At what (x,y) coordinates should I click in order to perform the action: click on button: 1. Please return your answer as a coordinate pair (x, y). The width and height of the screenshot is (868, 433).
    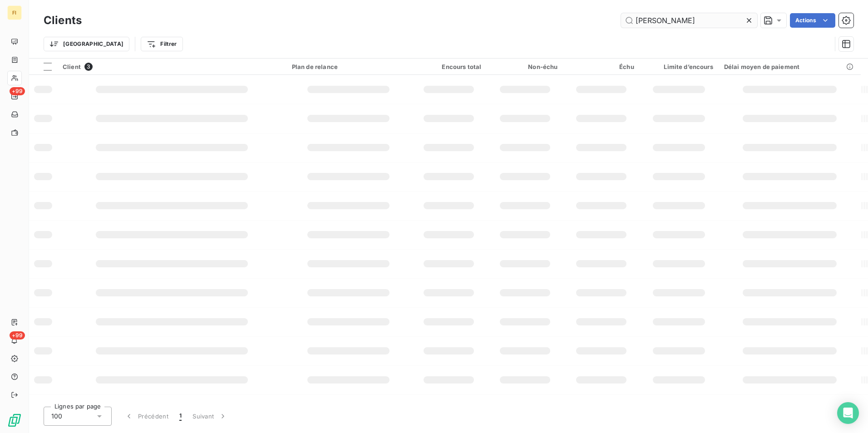
    Looking at the image, I should click on (180, 416).